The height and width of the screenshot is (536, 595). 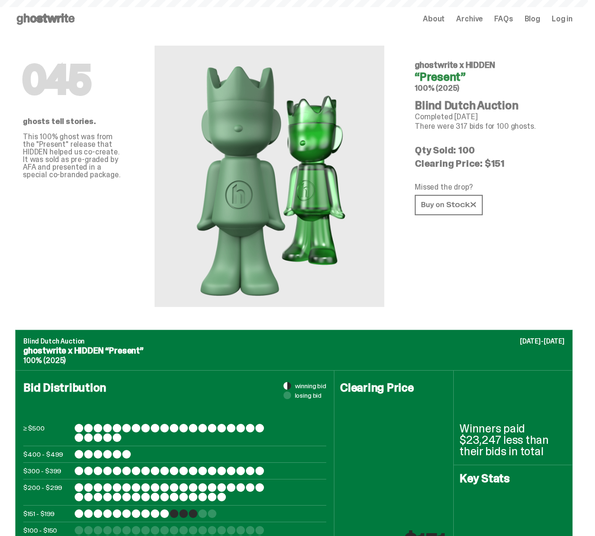 What do you see at coordinates (562, 19) in the screenshot?
I see `span: Log in` at bounding box center [562, 19].